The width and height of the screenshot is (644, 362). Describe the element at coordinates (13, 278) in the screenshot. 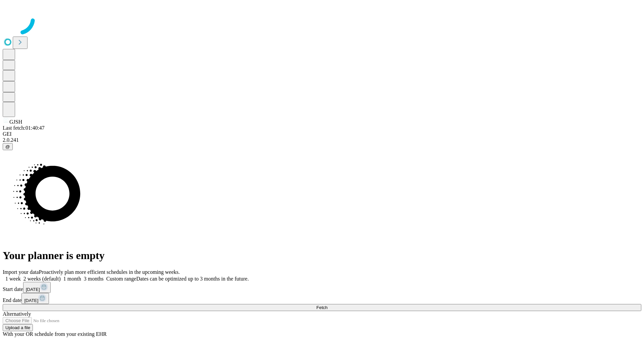

I see `span: 1 week` at that location.